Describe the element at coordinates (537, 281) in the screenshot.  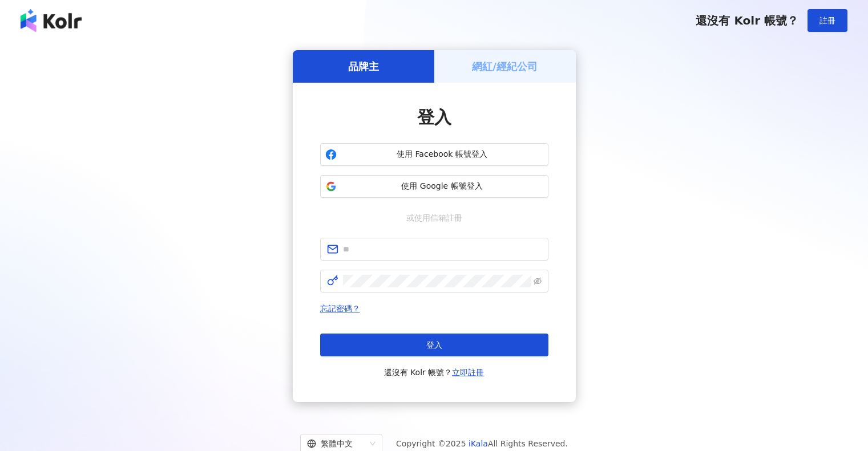
I see `span: eye-invisible` at that location.